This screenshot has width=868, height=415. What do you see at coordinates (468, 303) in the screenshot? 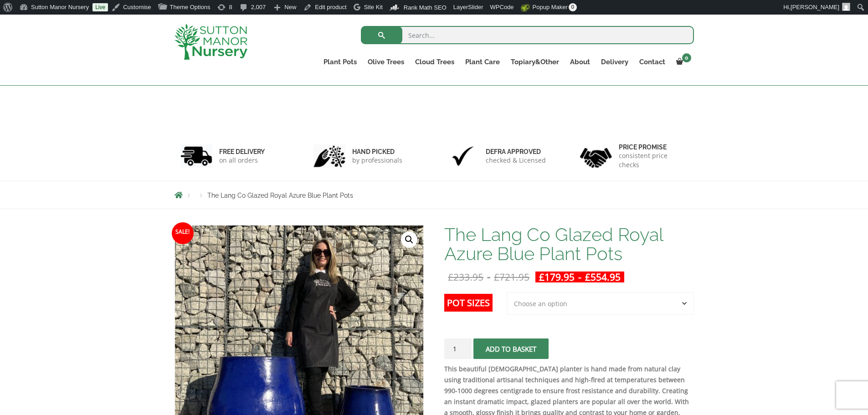
I see `label: Pot Sizes` at bounding box center [468, 303].